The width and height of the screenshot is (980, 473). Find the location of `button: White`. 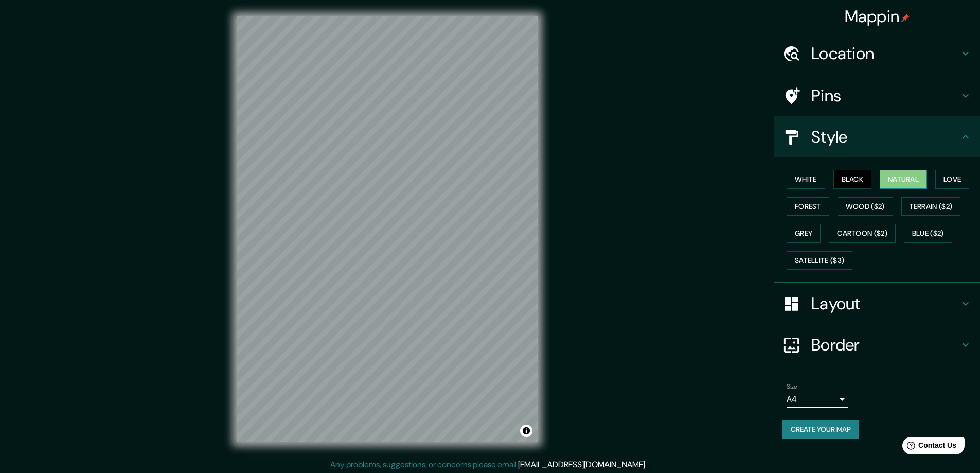

button: White is located at coordinates (806, 179).